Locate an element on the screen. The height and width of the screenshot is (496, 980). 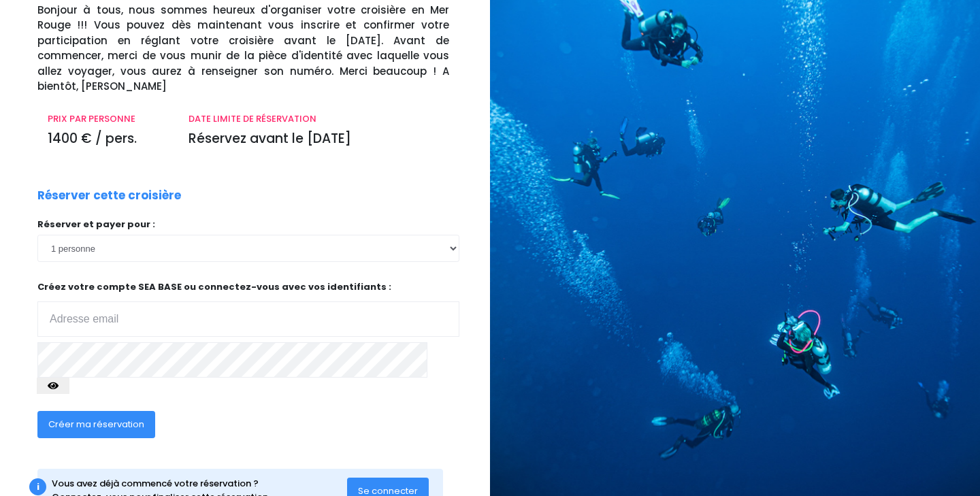
a: Se connecter is located at coordinates (389, 490).